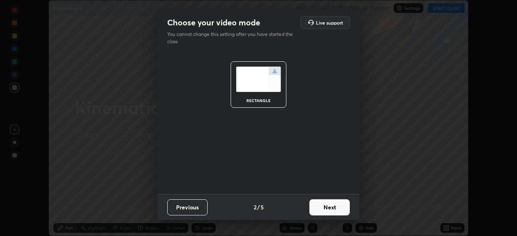 The width and height of the screenshot is (517, 236). What do you see at coordinates (214, 23) in the screenshot?
I see `h2: Choose your video mode` at bounding box center [214, 23].